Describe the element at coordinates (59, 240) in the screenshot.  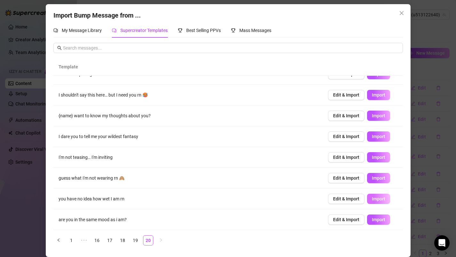
I see `button: left` at that location.